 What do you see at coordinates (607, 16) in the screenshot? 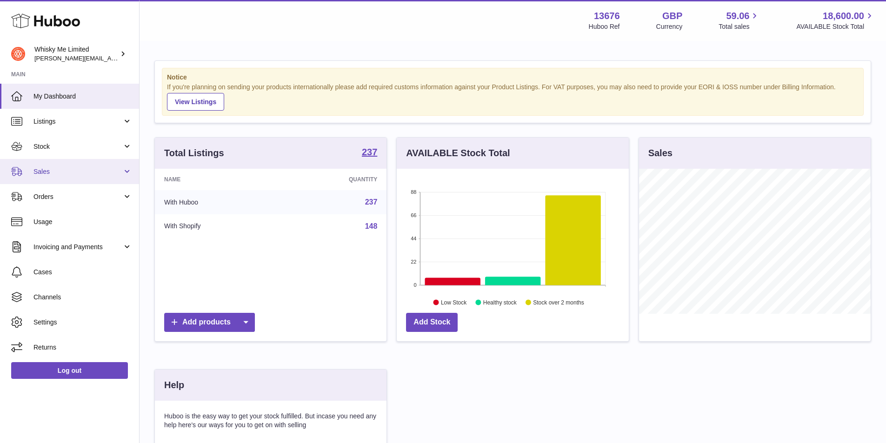
I see `strong: 13676` at bounding box center [607, 16].